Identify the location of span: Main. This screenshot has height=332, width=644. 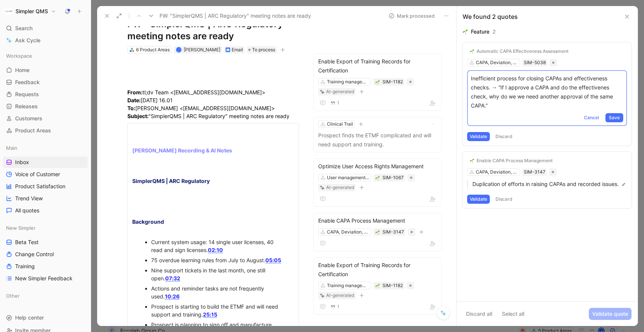
(12, 148).